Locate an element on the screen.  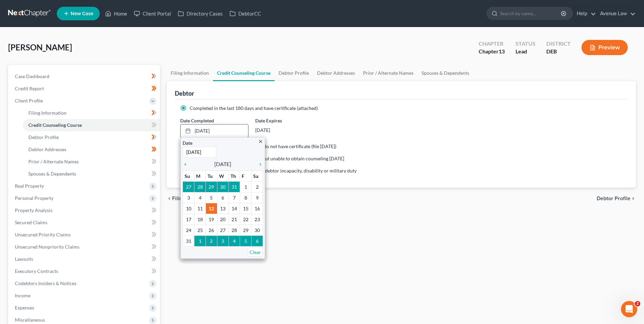
td: 9 is located at coordinates (257, 197).